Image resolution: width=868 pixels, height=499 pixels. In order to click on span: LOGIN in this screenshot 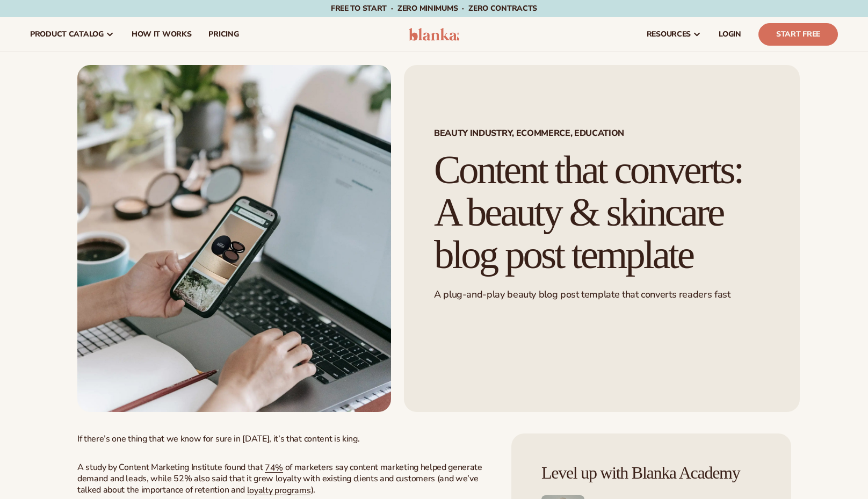, I will do `click(730, 34)`.